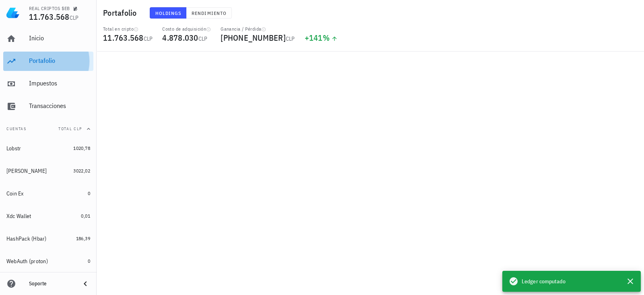 This screenshot has height=295, width=644. Describe the element at coordinates (168, 13) in the screenshot. I see `button: Holdings` at that location.